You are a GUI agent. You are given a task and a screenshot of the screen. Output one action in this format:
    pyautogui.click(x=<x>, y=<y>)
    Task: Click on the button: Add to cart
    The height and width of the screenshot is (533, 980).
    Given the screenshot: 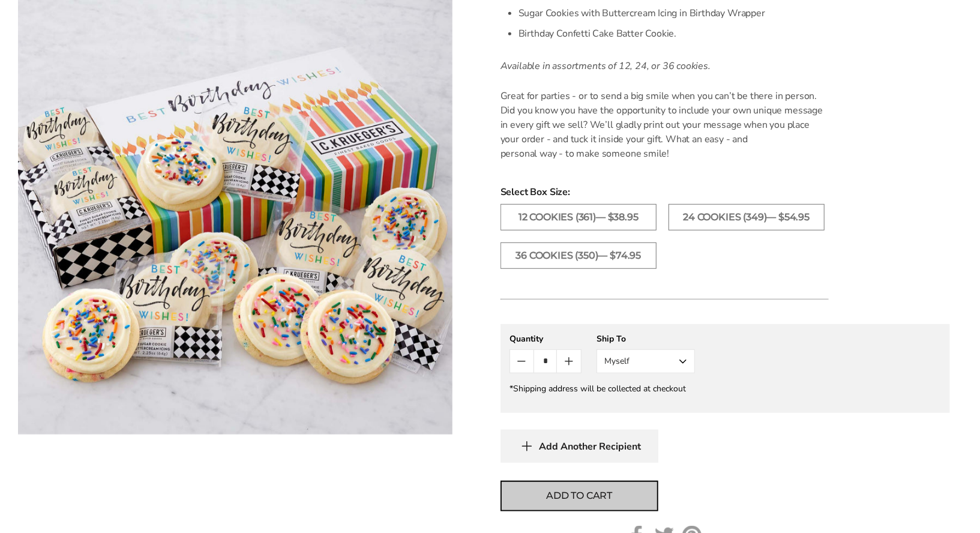 What is the action you would take?
    pyautogui.click(x=579, y=496)
    